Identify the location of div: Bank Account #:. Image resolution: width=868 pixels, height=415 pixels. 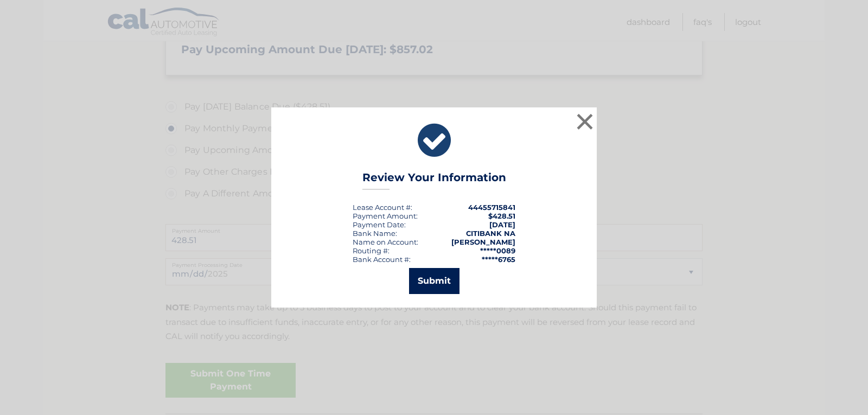
(382, 260).